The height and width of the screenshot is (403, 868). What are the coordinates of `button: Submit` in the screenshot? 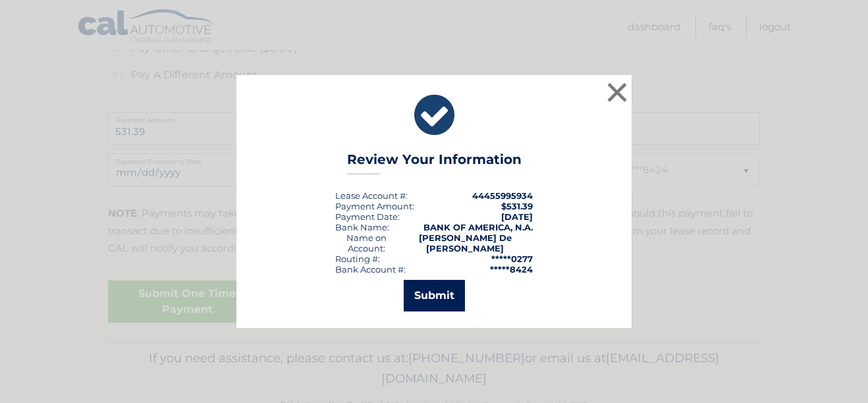 It's located at (434, 296).